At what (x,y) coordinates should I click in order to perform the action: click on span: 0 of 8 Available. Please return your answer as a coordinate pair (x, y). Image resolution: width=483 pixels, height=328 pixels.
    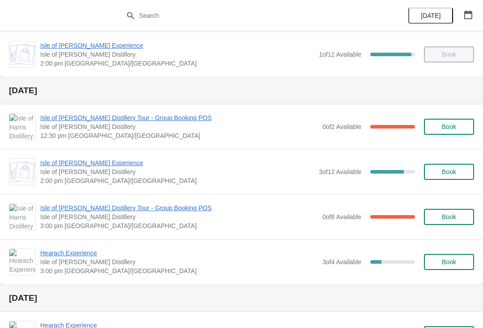
    Looking at the image, I should click on (341, 217).